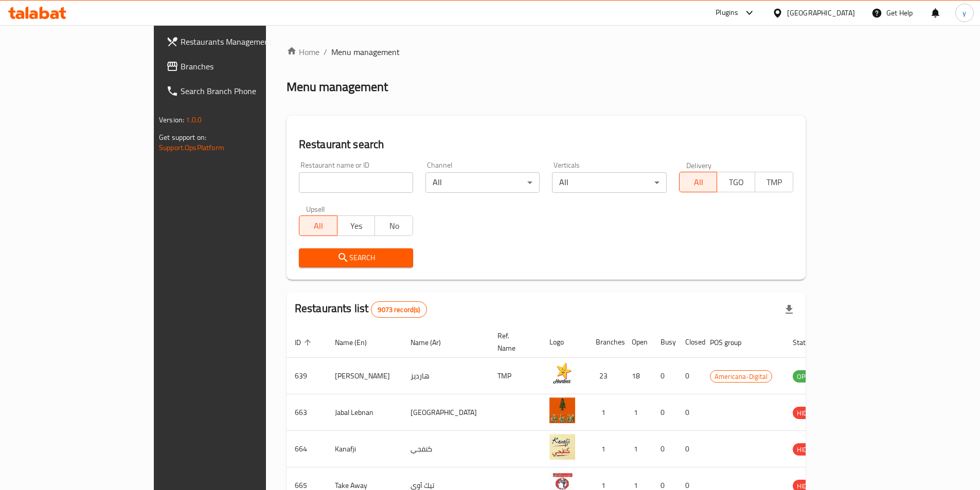 The image size is (980, 490). What do you see at coordinates (356, 257) in the screenshot?
I see `button: Search` at bounding box center [356, 257].